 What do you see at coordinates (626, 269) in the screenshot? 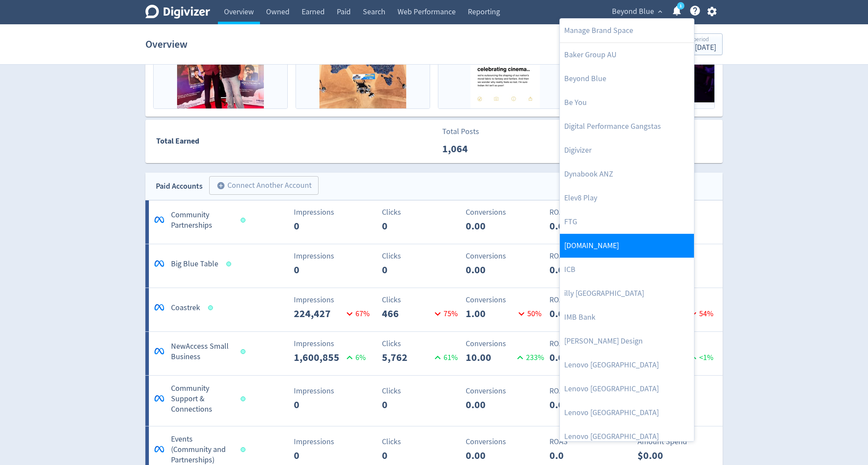
I see `a: ICB` at bounding box center [626, 269].